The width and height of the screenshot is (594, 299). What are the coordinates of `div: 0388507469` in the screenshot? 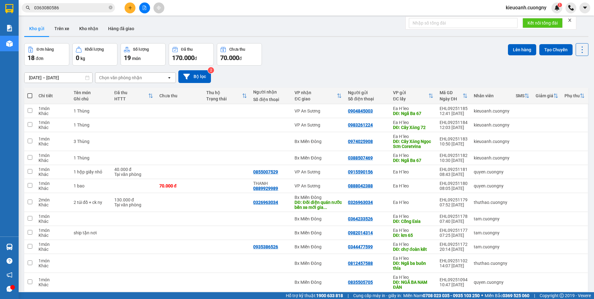 It's located at (360, 158).